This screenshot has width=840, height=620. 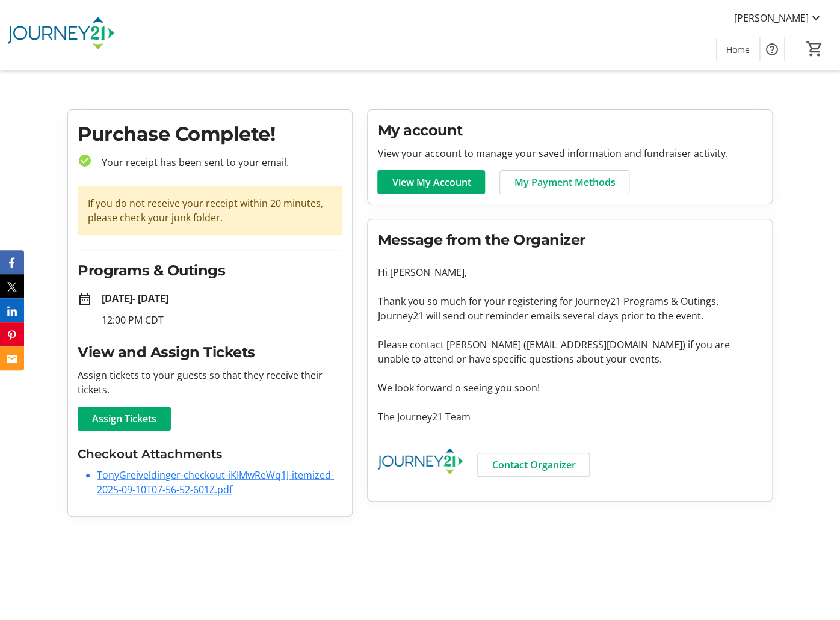 I want to click on p: Assign tickets to your guests so that they receive their tickets., so click(x=210, y=383).